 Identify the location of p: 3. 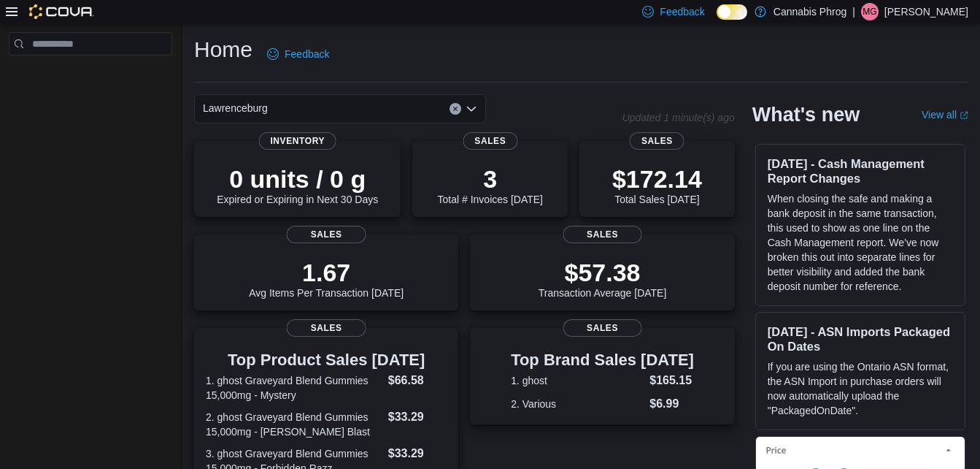
(490, 179).